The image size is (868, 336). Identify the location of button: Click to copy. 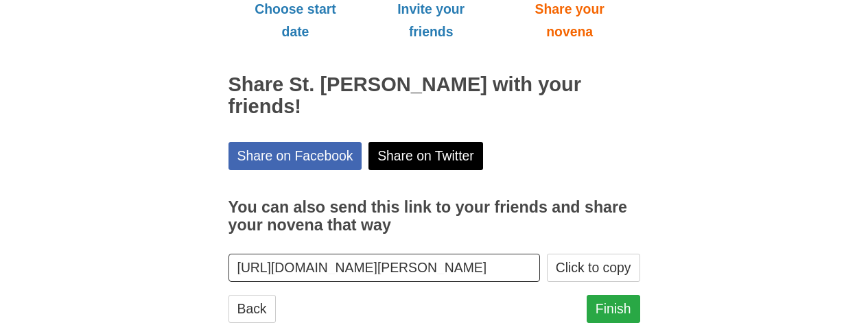
(593, 267).